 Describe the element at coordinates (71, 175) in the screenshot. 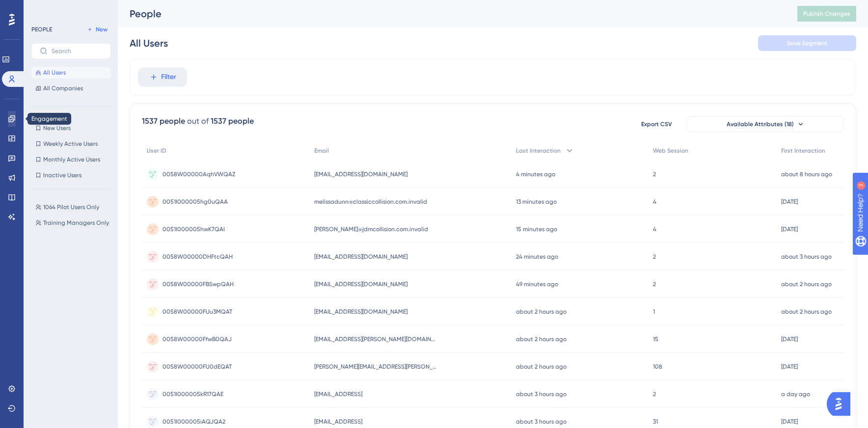

I see `button: Inactive Users` at that location.